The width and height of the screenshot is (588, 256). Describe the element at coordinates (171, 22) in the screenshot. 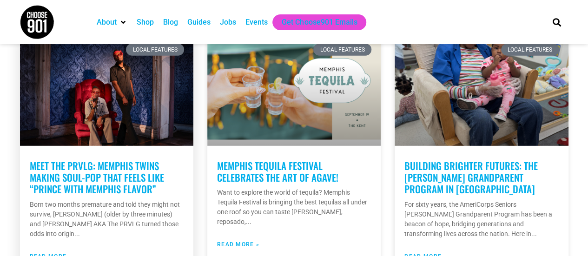

I see `div: Blog` at that location.